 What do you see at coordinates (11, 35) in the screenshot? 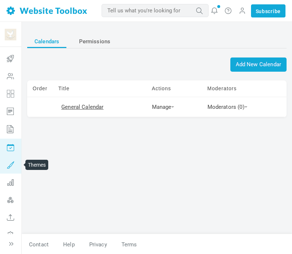
I see `img: favicon.ico` at bounding box center [11, 35].